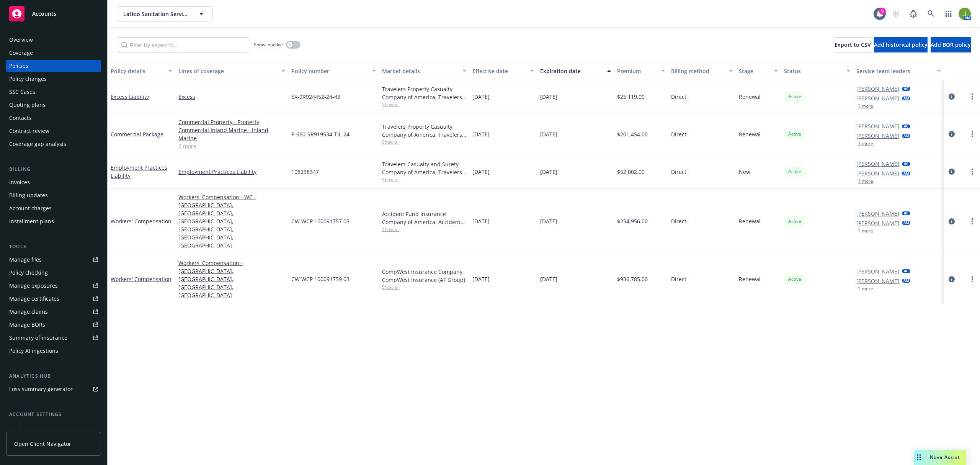 The width and height of the screenshot is (980, 465). What do you see at coordinates (901, 45) in the screenshot?
I see `span: Add historical policy` at bounding box center [901, 45].